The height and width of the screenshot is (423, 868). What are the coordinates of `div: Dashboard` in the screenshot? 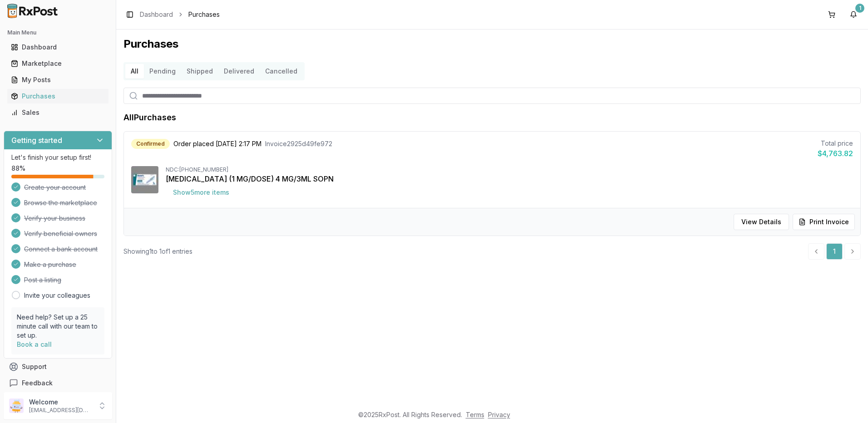 It's located at (58, 47).